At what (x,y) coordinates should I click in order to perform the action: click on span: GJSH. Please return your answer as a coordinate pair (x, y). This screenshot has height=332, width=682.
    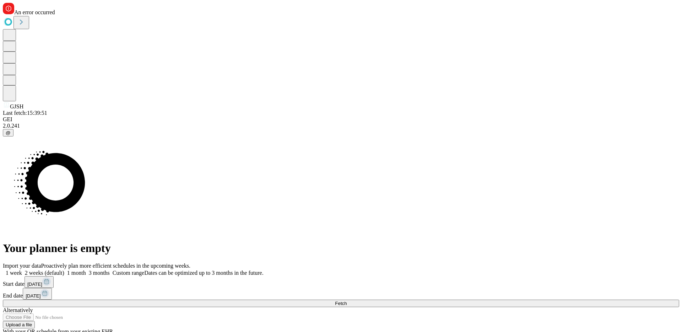
    Looking at the image, I should click on (17, 106).